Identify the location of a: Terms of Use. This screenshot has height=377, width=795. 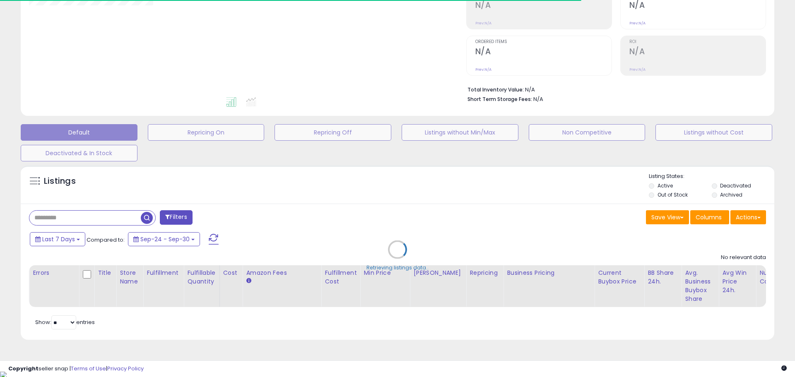
(88, 368).